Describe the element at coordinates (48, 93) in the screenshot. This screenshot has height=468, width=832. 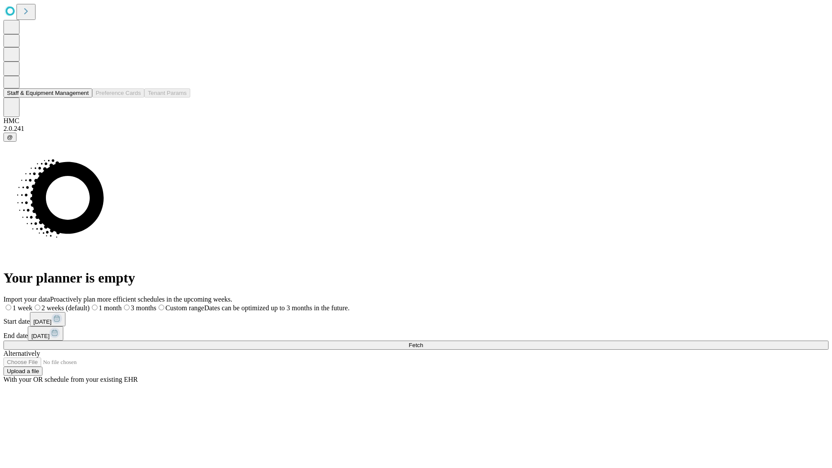
I see `button: Staff & Equipment Management` at that location.